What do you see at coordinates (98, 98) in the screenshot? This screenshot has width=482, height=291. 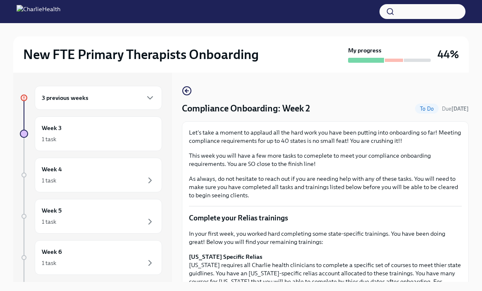 I see `div: 3 previous weeks` at bounding box center [98, 98].